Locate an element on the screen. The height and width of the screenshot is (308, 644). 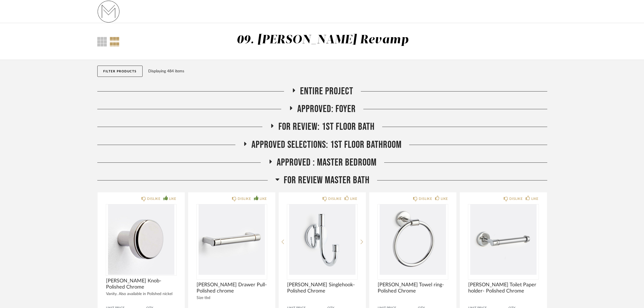
span: Approved Selections: 1st Floor Bathroom is located at coordinates (326, 145).